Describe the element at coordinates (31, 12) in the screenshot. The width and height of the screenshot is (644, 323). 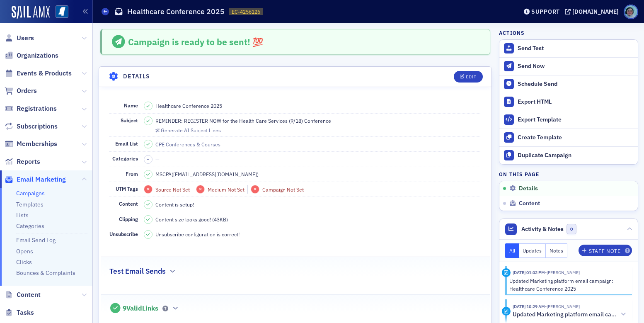
I see `a: SailAMX` at that location.